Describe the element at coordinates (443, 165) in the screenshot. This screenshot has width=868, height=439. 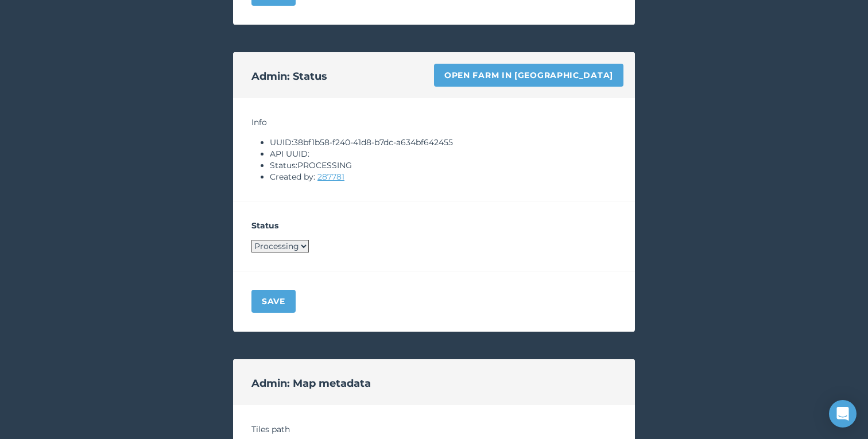
I see `li: Status: PROCESSING` at that location.